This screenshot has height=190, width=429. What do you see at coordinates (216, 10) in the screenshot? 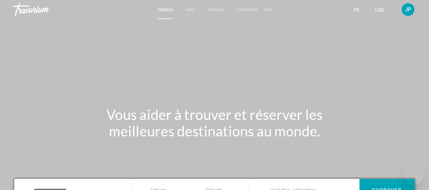
I see `a: Voitures` at bounding box center [216, 10].